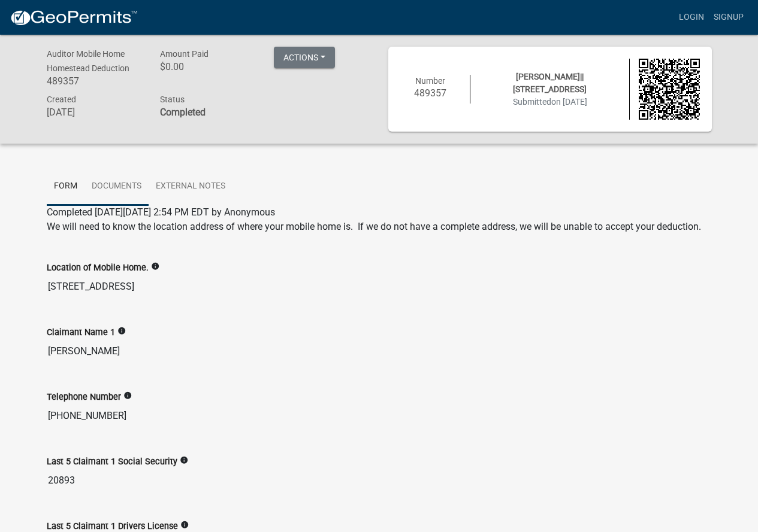  Describe the element at coordinates (669, 89) in the screenshot. I see `img: QR code` at that location.